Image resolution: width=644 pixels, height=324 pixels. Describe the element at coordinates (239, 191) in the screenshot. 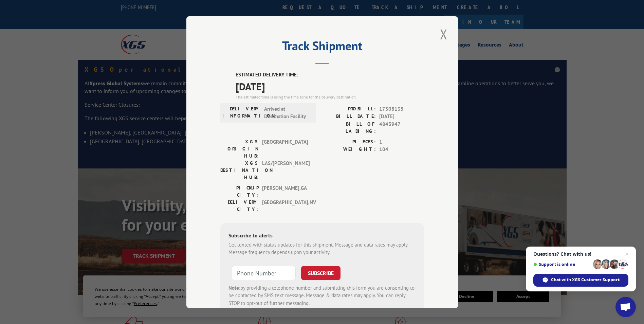

I see `label: PICKUP CITY:` at that location.